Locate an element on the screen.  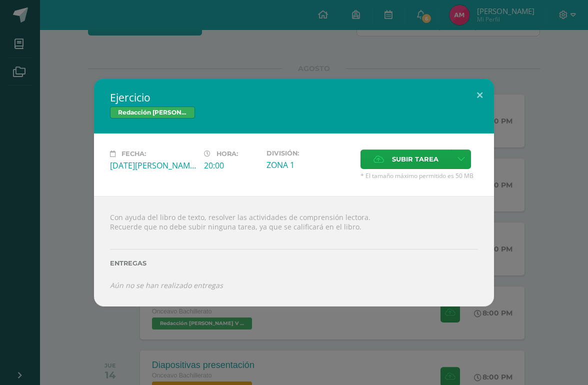
span: Fecha: is located at coordinates (134, 153).